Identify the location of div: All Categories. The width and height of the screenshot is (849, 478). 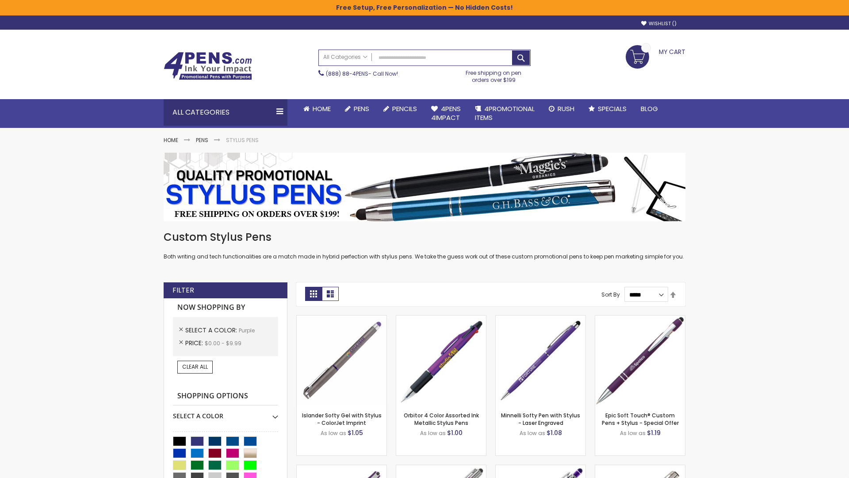
(226, 112).